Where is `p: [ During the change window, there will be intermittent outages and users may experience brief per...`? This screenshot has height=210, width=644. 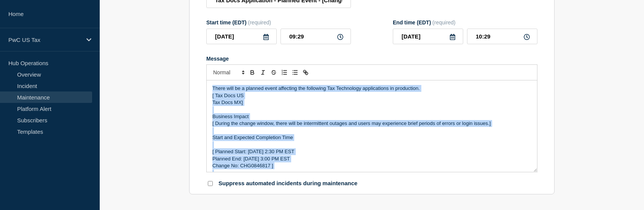
p: [ During the change window, there will be intermittent outages and users may experience brief per... is located at coordinates (372, 124).